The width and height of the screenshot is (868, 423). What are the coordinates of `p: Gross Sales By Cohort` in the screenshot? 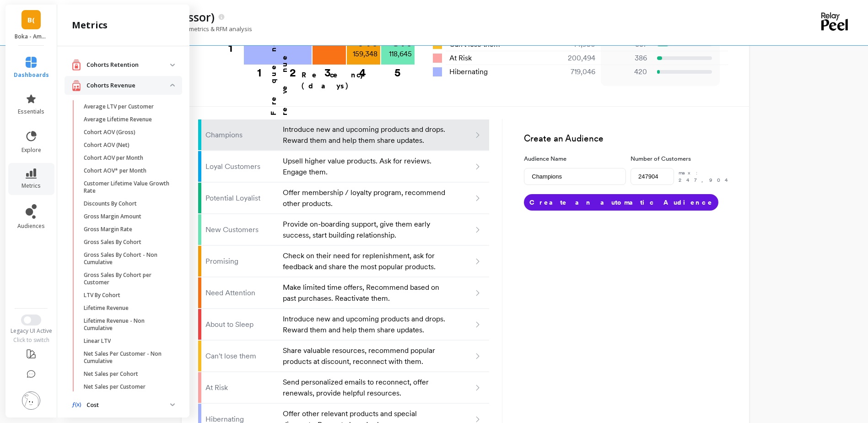 It's located at (112, 242).